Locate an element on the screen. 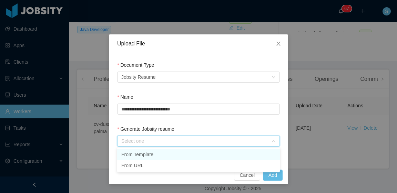  div: Select one is located at coordinates (194, 141).